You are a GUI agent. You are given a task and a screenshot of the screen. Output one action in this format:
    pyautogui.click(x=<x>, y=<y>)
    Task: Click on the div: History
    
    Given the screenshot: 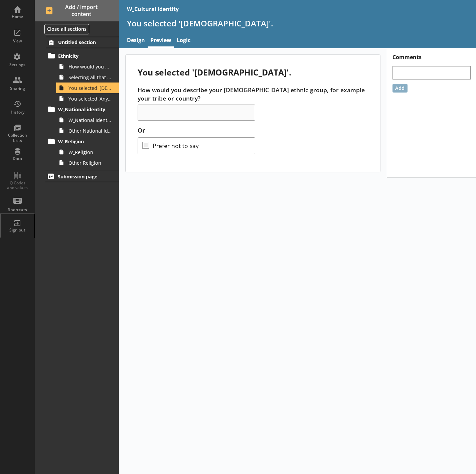 What is the action you would take?
    pyautogui.click(x=17, y=112)
    